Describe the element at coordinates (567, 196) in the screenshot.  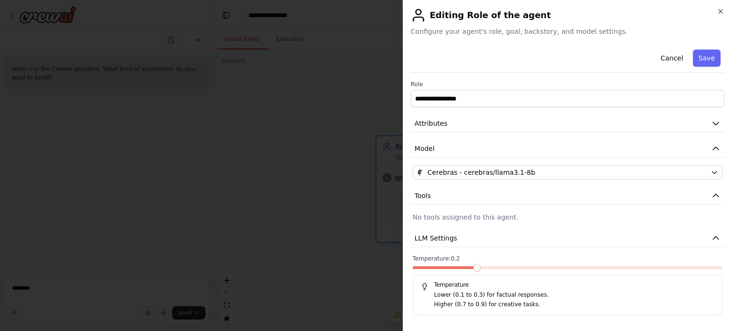
I see `button: Tools` at that location.